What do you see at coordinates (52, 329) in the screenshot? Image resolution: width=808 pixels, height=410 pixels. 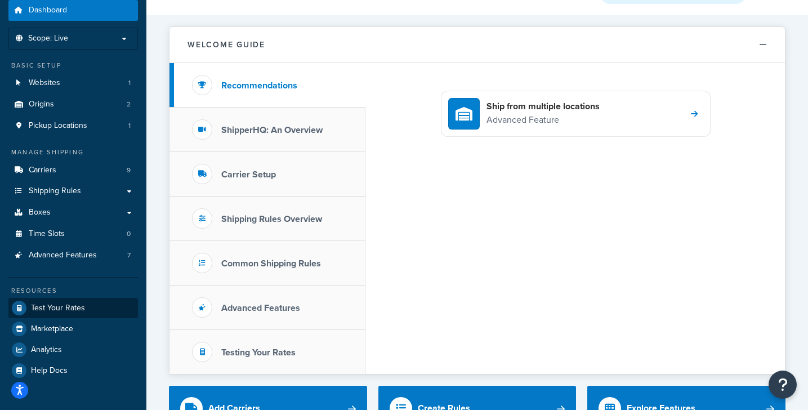 I see `span: Marketplace` at bounding box center [52, 329].